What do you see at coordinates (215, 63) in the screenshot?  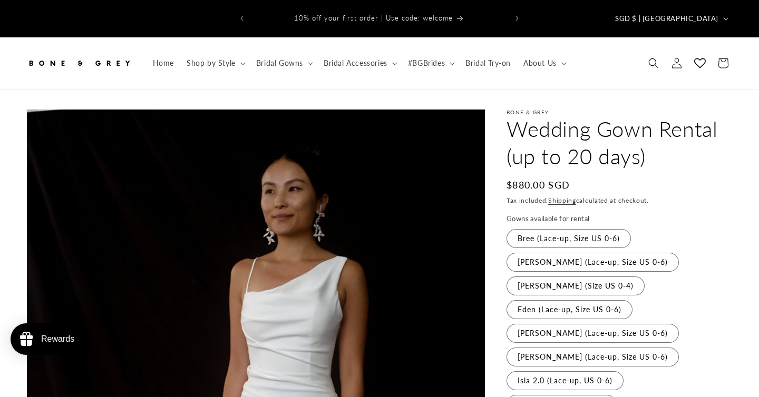 I see `summary: Shop by Style` at bounding box center [215, 63].